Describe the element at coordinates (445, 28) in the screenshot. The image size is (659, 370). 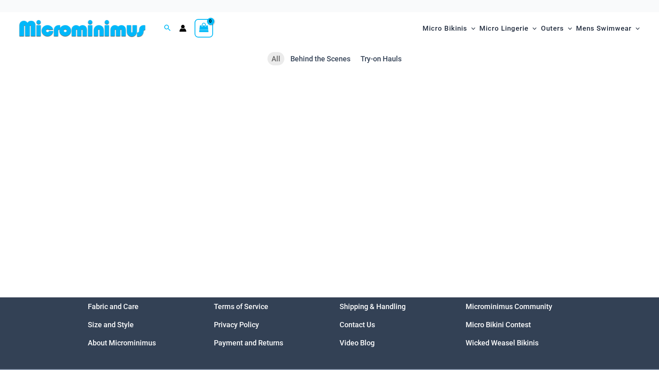
I see `span: Micro Bikinis` at that location.